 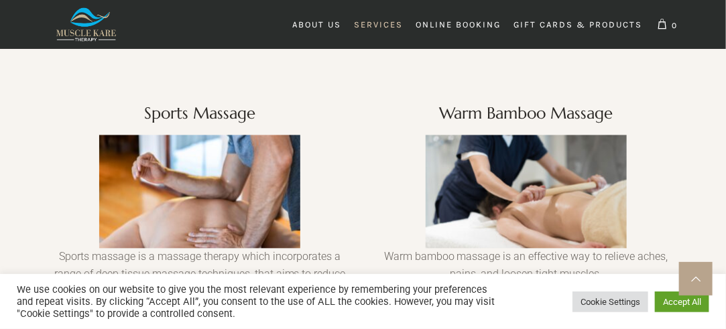 What do you see at coordinates (200, 192) in the screenshot?
I see `img: sports massage therapy bangor co down` at bounding box center [200, 192].